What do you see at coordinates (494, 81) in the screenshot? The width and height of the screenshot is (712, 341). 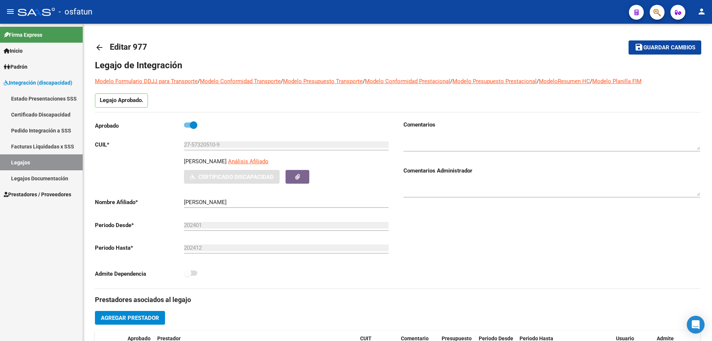 I see `a: Modelo Presupuesto Prestacional` at bounding box center [494, 81].